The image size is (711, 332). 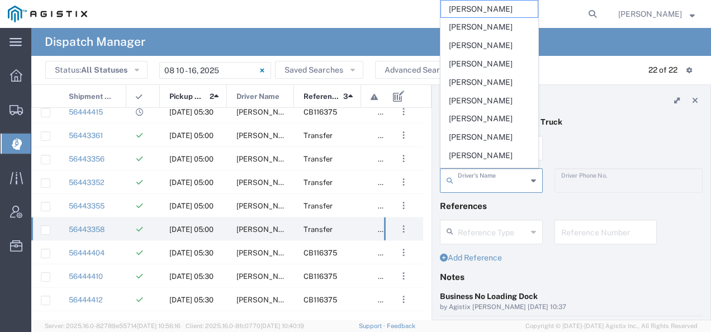 What do you see at coordinates (422, 70) in the screenshot?
I see `button: Advanced Search` at bounding box center [422, 70].